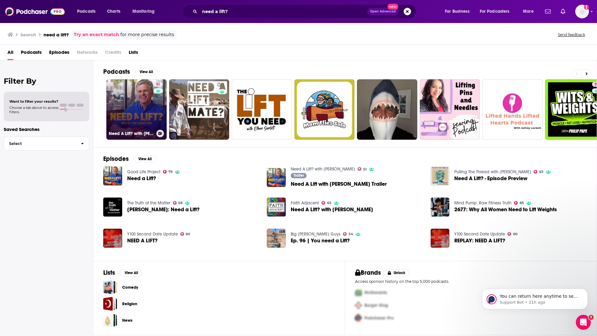  Describe the element at coordinates (109, 272) in the screenshot. I see `h2: Lists` at that location.